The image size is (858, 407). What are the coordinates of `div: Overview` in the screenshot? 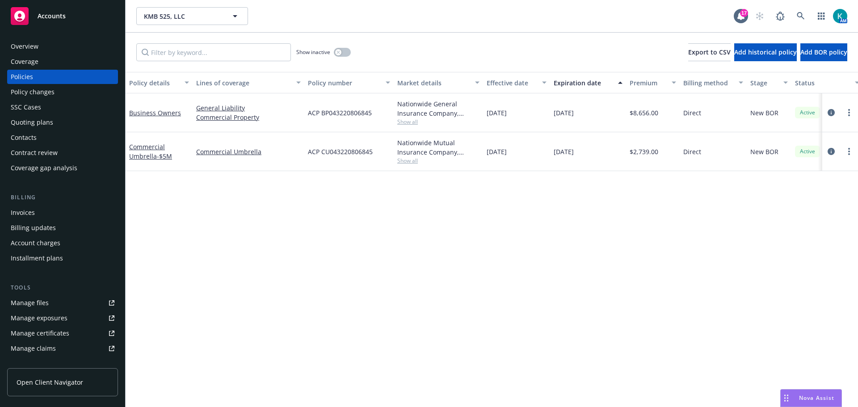 It's located at (25, 46).